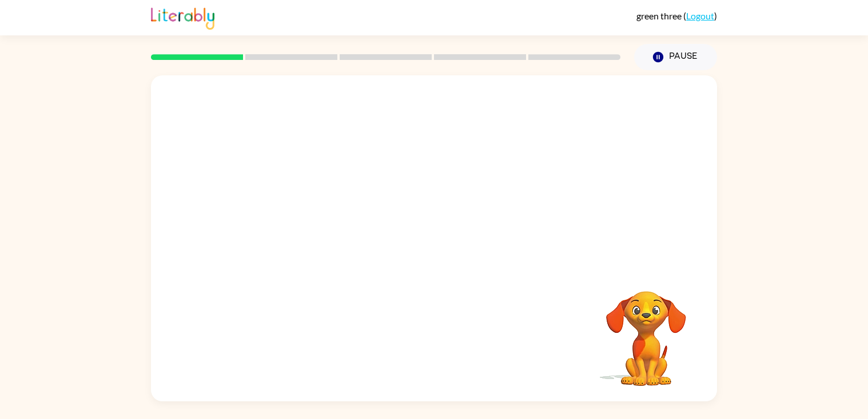  What do you see at coordinates (659, 15) in the screenshot?
I see `span: green three` at bounding box center [659, 15].